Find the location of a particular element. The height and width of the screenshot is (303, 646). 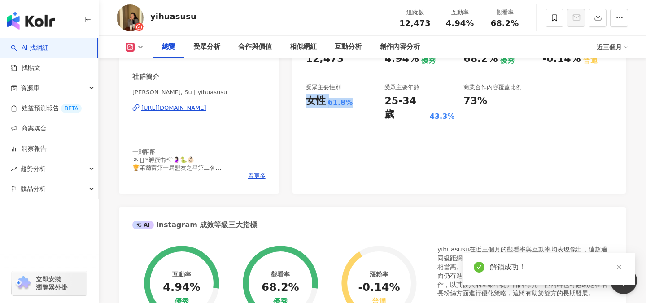

span: 68.2% is located at coordinates (505, 23).